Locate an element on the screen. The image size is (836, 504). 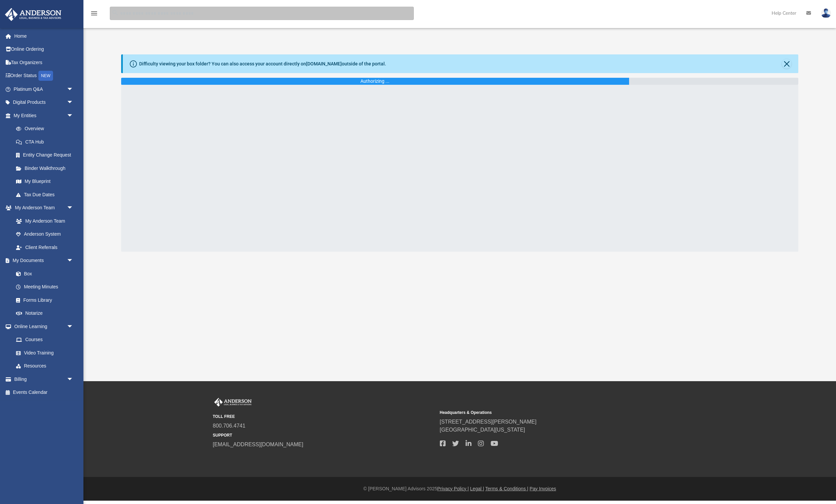
a: Courses is located at coordinates (45, 340).